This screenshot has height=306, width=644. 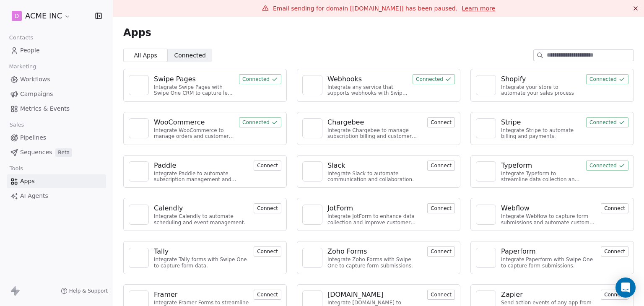 What do you see at coordinates (179, 122) in the screenshot?
I see `div: WooCommerce` at bounding box center [179, 122].